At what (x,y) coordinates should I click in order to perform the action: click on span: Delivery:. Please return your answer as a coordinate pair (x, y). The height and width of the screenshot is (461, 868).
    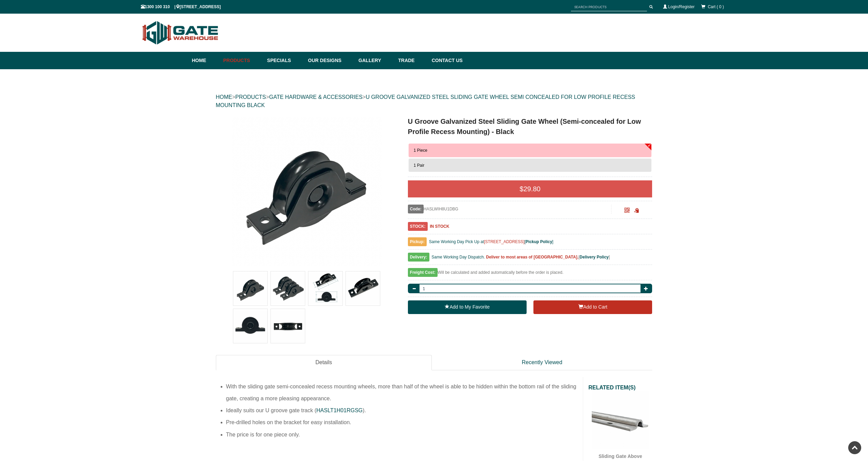
    Looking at the image, I should click on (419, 257).